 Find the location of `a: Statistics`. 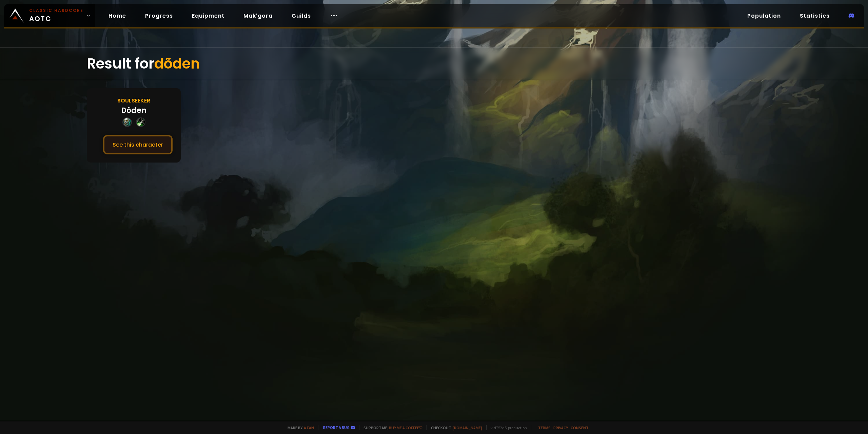

a: Statistics is located at coordinates (814, 16).